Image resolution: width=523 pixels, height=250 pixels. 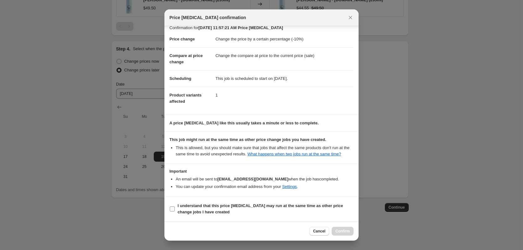 I want to click on a: What happens when two jobs run at the same time?, so click(x=294, y=154).